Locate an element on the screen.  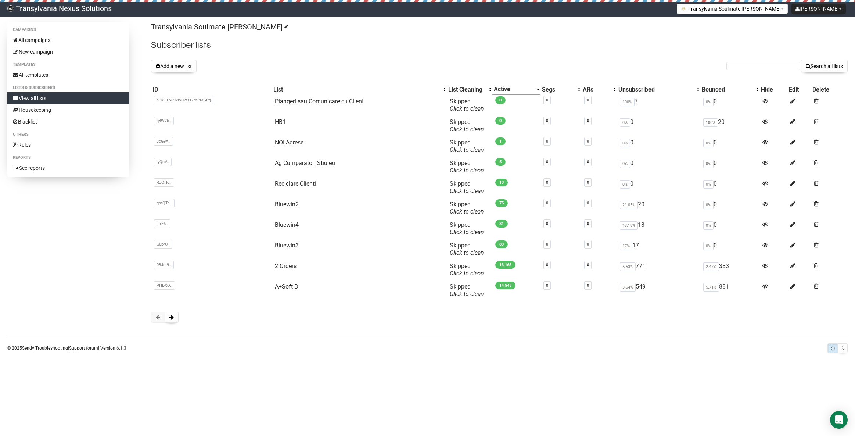
span: 21.05% is located at coordinates (629, 205).